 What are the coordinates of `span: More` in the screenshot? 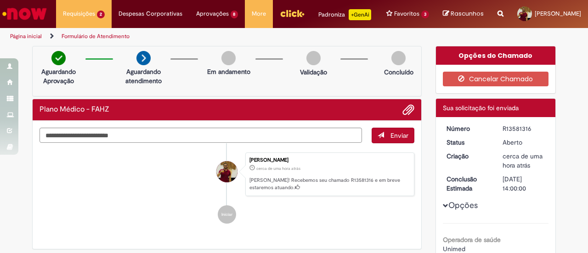 It's located at (258, 14).